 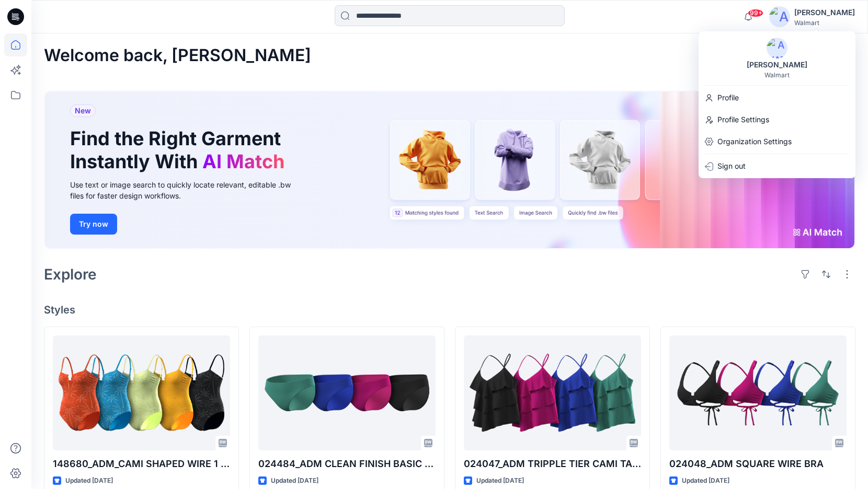 What do you see at coordinates (93, 224) in the screenshot?
I see `button: Try now` at bounding box center [93, 224].